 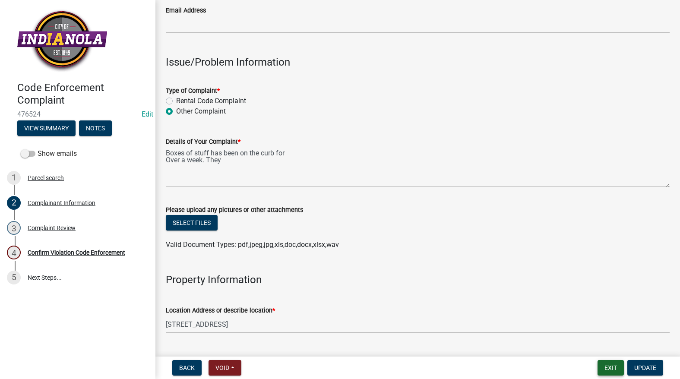 What do you see at coordinates (417, 280) in the screenshot?
I see `h4: Property Information` at bounding box center [417, 280].